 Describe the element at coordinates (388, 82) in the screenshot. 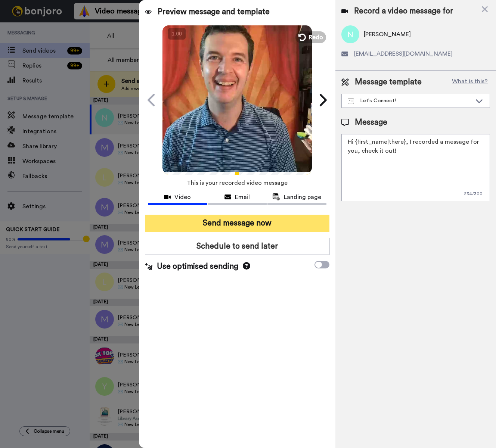

I see `span: Message template` at that location.